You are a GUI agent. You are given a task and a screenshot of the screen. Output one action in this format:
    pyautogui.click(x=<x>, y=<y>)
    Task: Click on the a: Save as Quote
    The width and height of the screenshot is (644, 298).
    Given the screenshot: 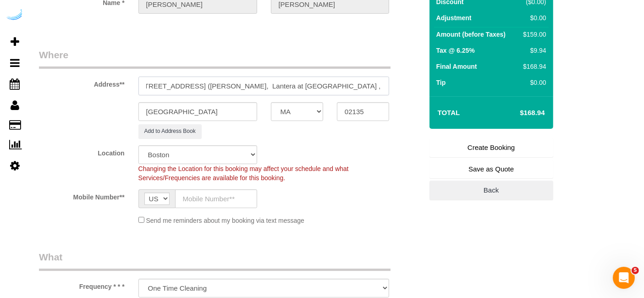 What is the action you would take?
    pyautogui.click(x=491, y=169)
    